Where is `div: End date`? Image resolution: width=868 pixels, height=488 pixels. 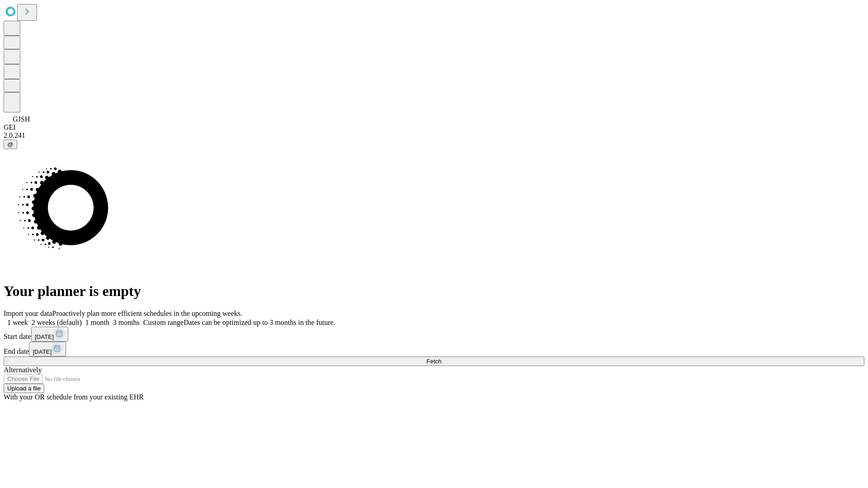 div: End date is located at coordinates (434, 348).